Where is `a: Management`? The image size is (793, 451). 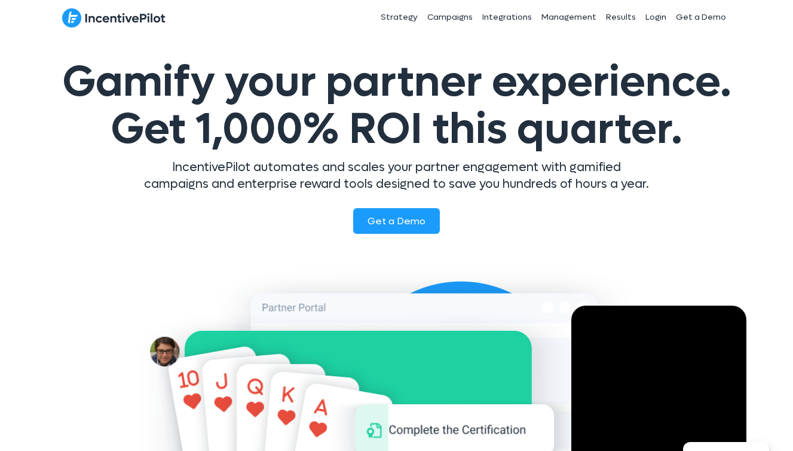
a: Management is located at coordinates (569, 17).